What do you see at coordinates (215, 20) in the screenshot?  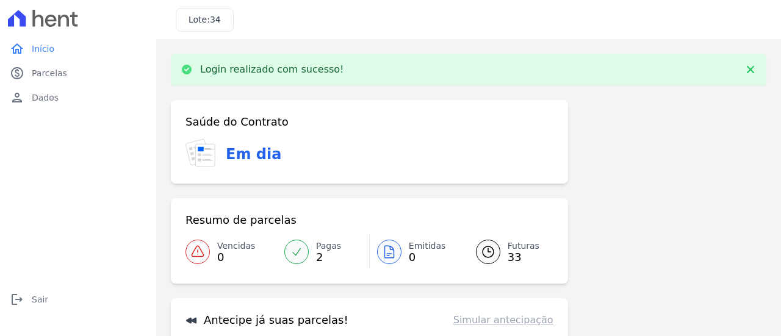 I see `span: 34` at bounding box center [215, 20].